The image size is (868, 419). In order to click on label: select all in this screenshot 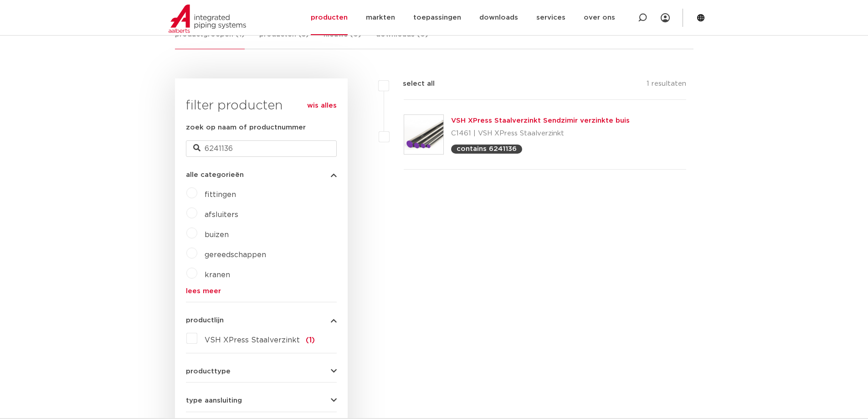, I will do `click(412, 84)`.